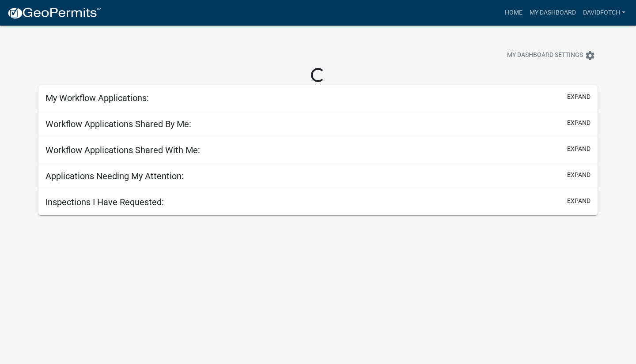 The image size is (636, 364). What do you see at coordinates (514, 13) in the screenshot?
I see `a: Home` at bounding box center [514, 13].